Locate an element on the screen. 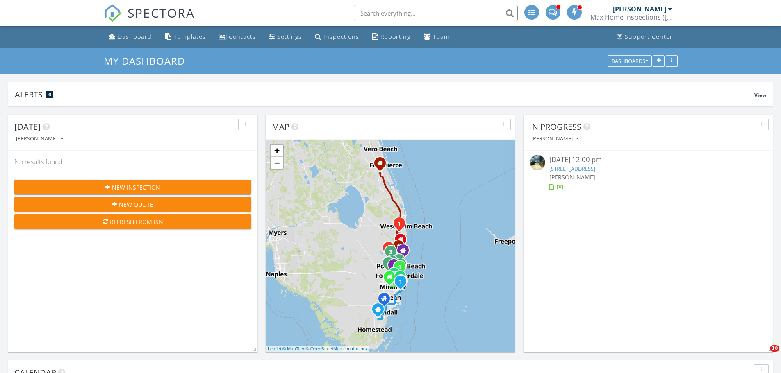 This screenshot has width=781, height=373. img: streetview is located at coordinates (537, 163).